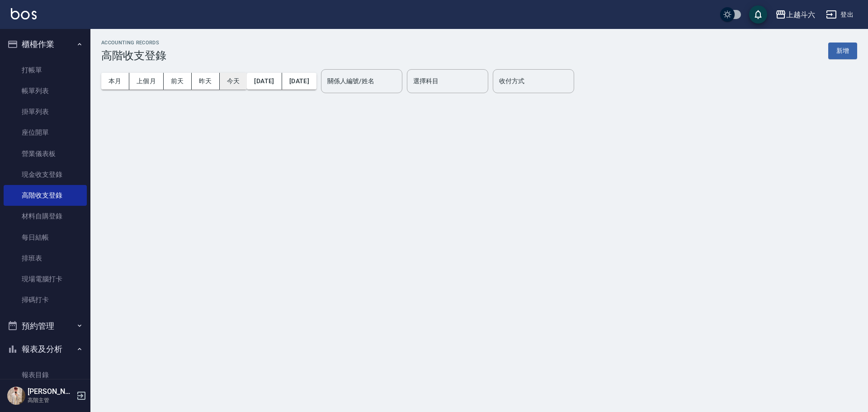 Image resolution: width=868 pixels, height=412 pixels. I want to click on button: 櫃檯作業, so click(45, 44).